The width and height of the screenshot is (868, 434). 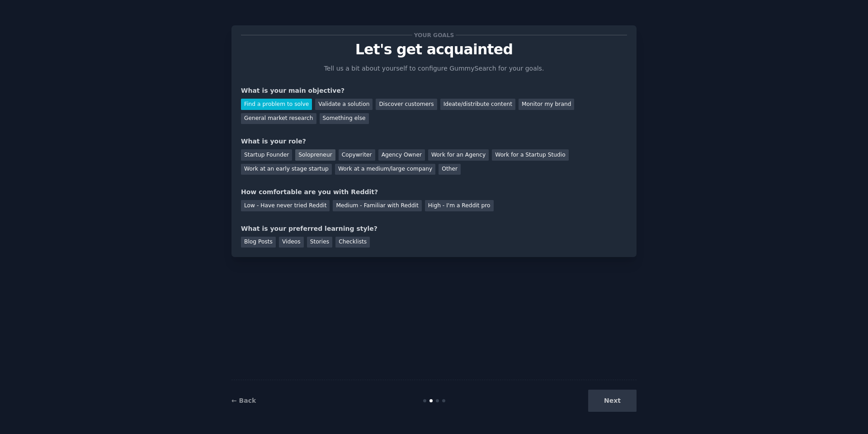 I want to click on p: Tell us a bit about yourself to configure GummySearch for your goals., so click(x=434, y=69).